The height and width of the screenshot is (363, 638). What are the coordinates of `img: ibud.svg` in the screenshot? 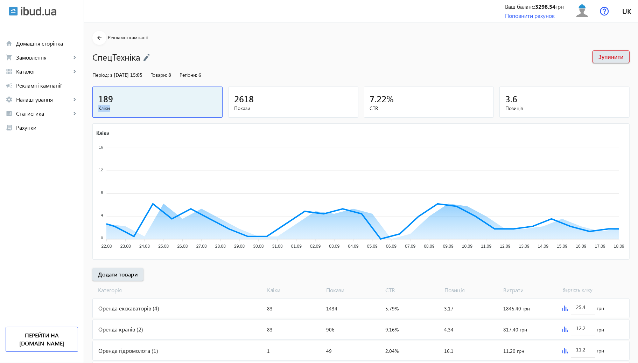 It's located at (13, 11).